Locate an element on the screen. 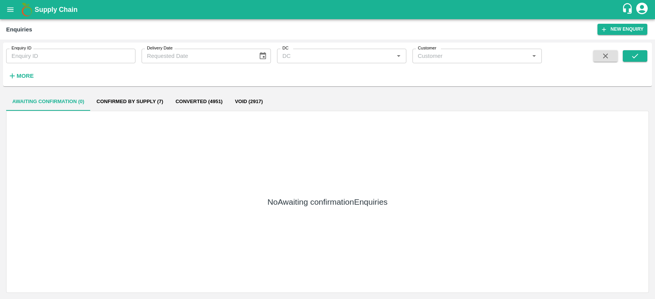 This screenshot has width=655, height=299. a: Supply Chain is located at coordinates (328, 10).